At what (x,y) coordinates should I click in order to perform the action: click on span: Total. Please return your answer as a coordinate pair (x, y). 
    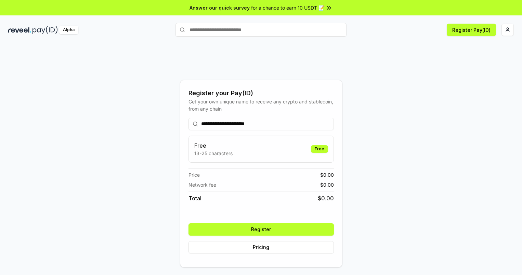
    Looking at the image, I should click on (195, 198).